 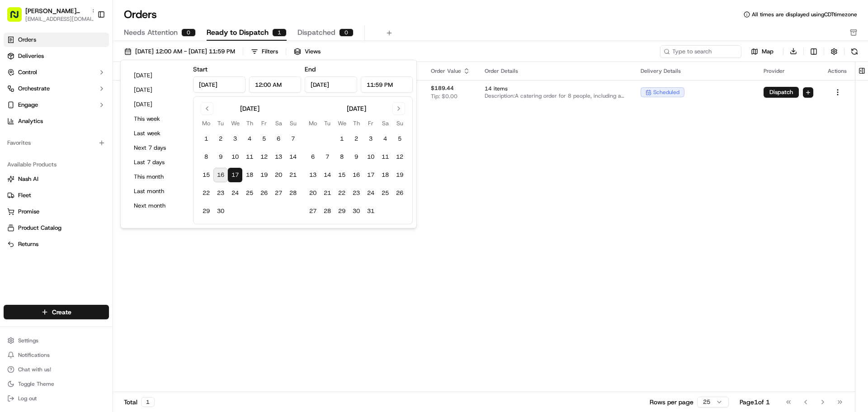 I want to click on button: 24, so click(x=235, y=193).